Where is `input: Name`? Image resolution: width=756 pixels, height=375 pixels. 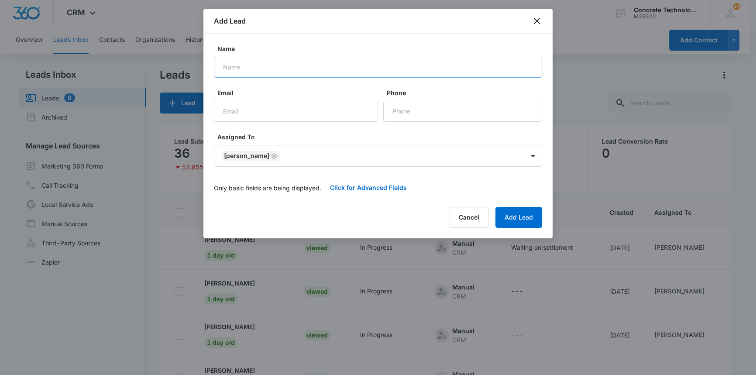 input: Name is located at coordinates (378, 67).